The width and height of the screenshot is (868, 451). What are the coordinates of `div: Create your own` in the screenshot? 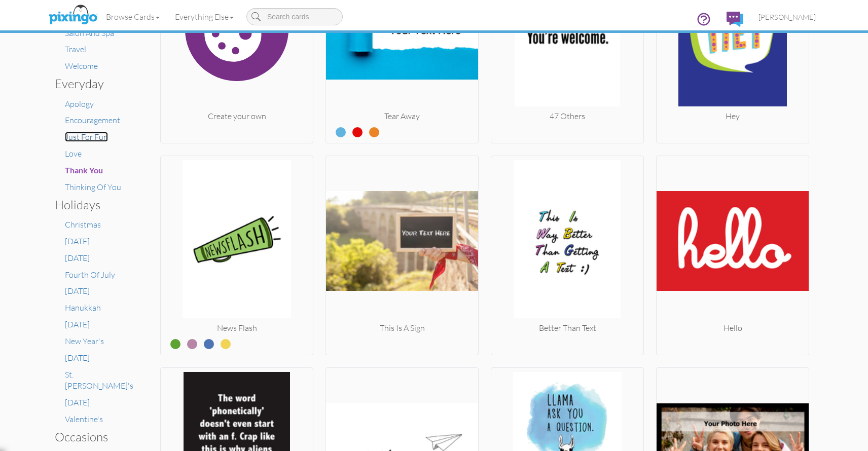 It's located at (237, 116).